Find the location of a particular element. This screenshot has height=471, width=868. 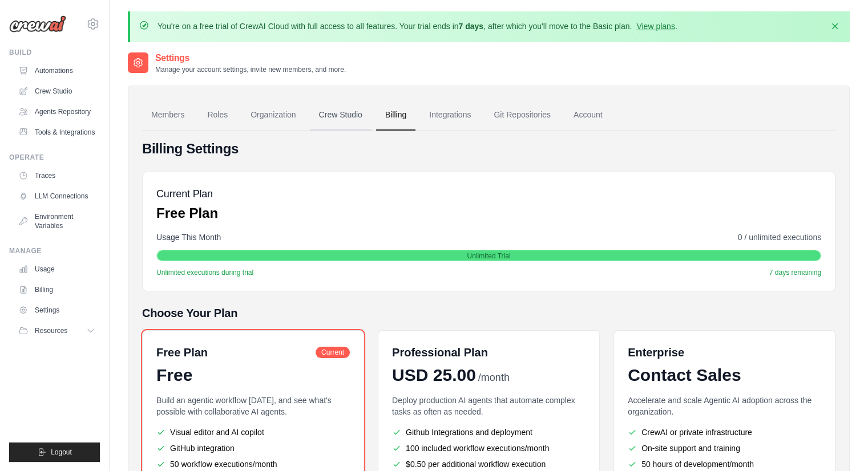

p: Manage your account settings, invite new members, and more. is located at coordinates (250, 70).